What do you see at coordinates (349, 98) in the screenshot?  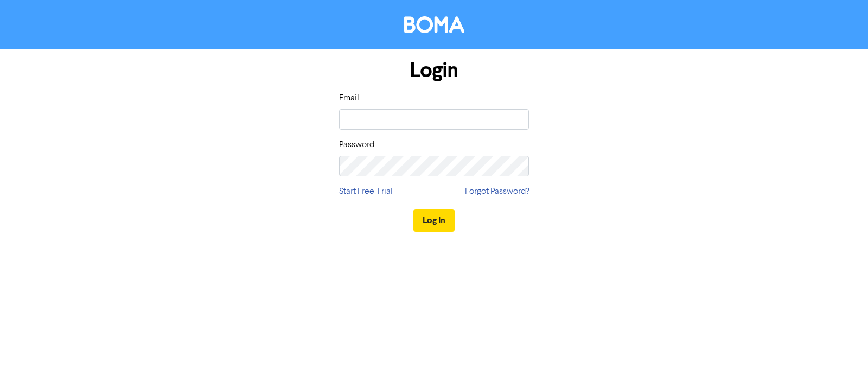 I see `label: Email` at bounding box center [349, 98].